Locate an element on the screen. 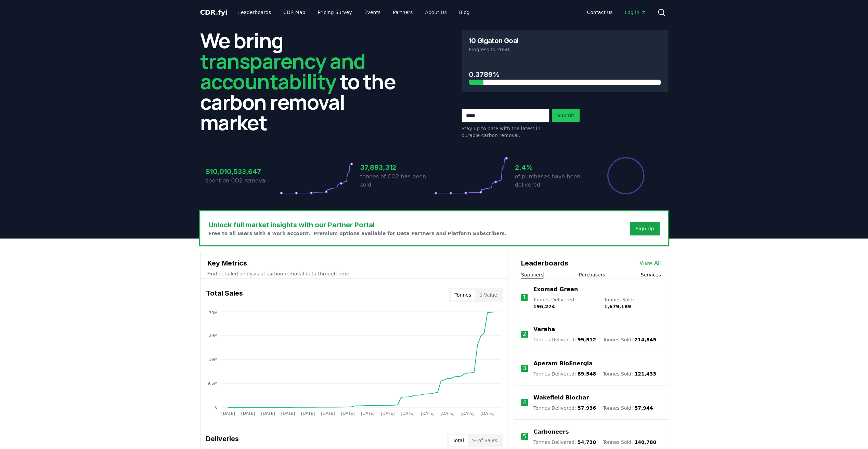 The image size is (868, 449). button: Tonnes is located at coordinates (463, 295).